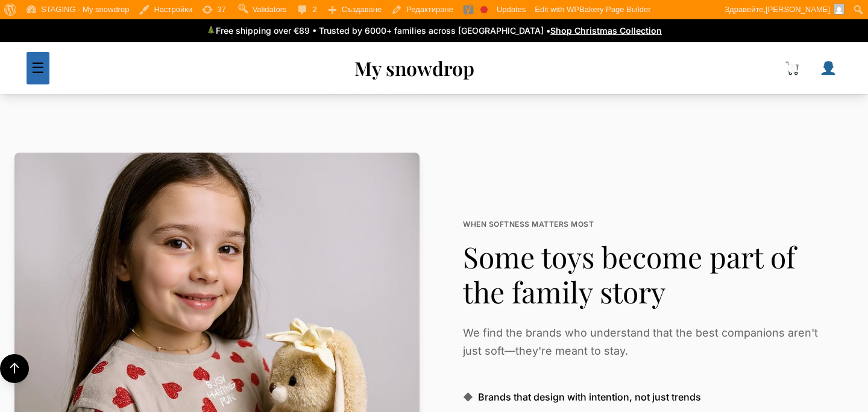 This screenshot has width=868, height=412. Describe the element at coordinates (792, 69) in the screenshot. I see `a: 44` at that location.